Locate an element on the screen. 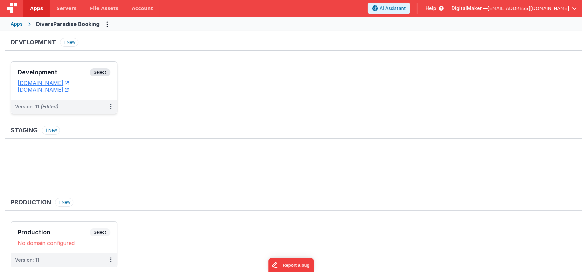 The height and width of the screenshot is (272, 582). span: Help is located at coordinates (431, 8).